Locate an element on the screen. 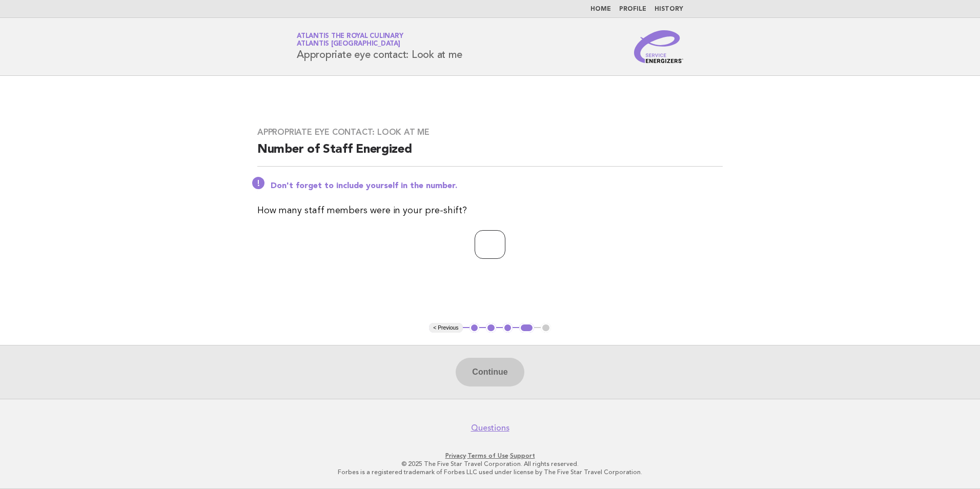  p: Don't forget to include yourself in the number. is located at coordinates (497, 186).